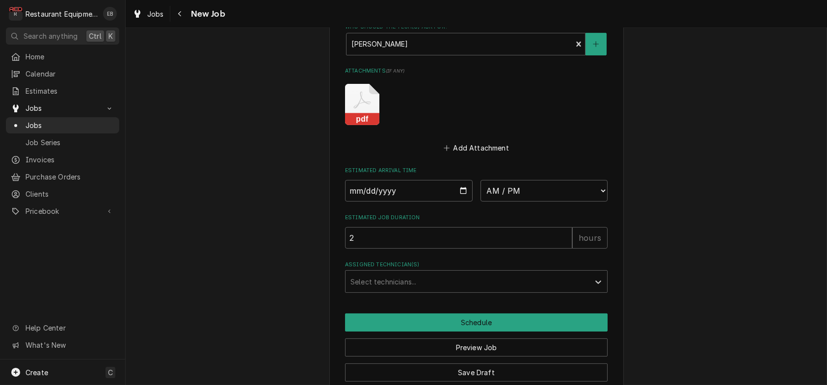 This screenshot has width=827, height=385. I want to click on a: Home, so click(62, 56).